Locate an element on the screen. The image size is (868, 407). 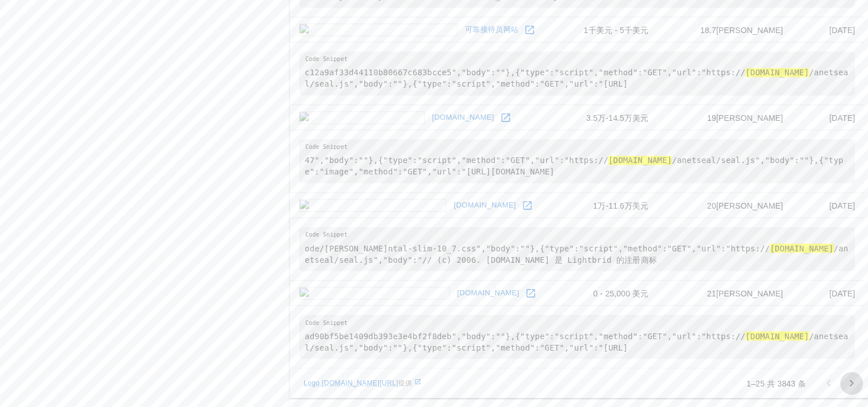
a: 在新窗口中打开 bestclubsupplies.com is located at coordinates (527, 205).